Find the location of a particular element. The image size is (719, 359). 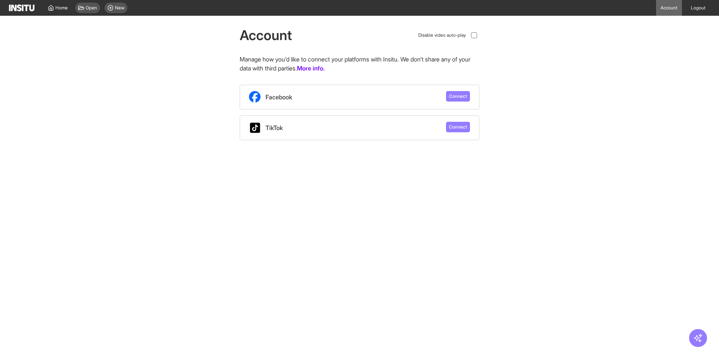

span: Open is located at coordinates (91, 8).